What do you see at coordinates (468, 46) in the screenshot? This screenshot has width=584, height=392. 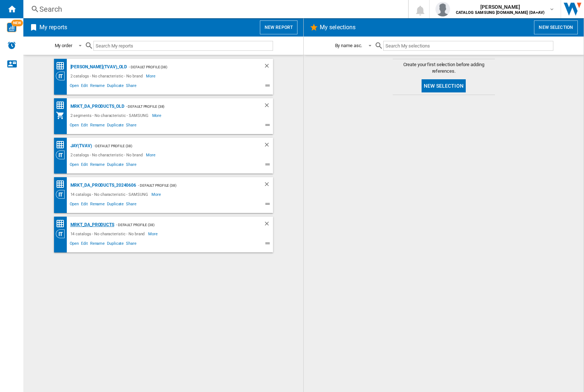 I see `input: Search My selections` at bounding box center [468, 46].